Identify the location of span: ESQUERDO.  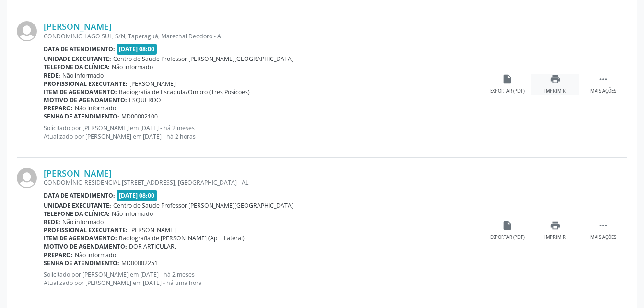
(145, 100).